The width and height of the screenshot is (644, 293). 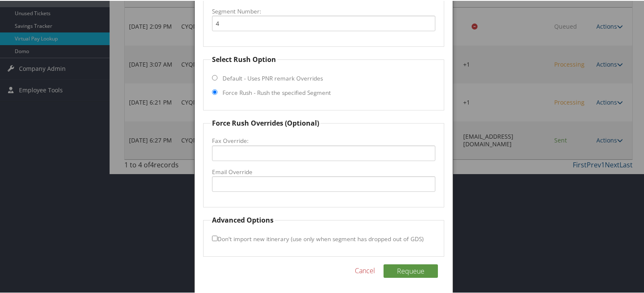 I want to click on button: Requeue, so click(x=411, y=270).